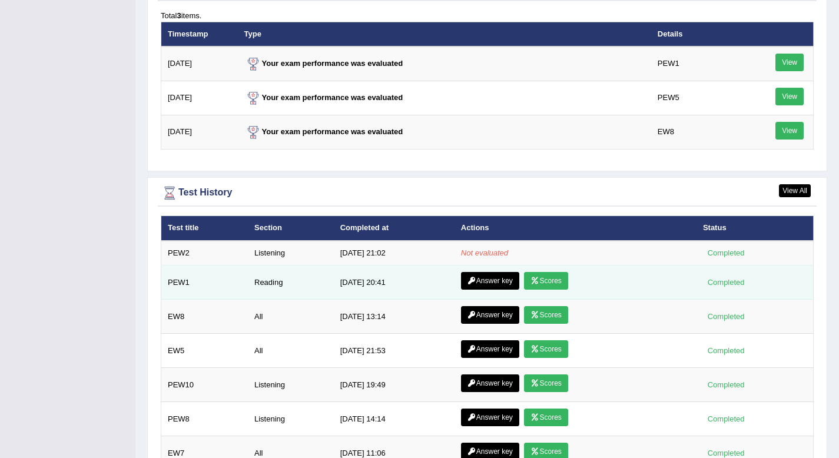 This screenshot has width=839, height=458. I want to click on td: Reading, so click(291, 283).